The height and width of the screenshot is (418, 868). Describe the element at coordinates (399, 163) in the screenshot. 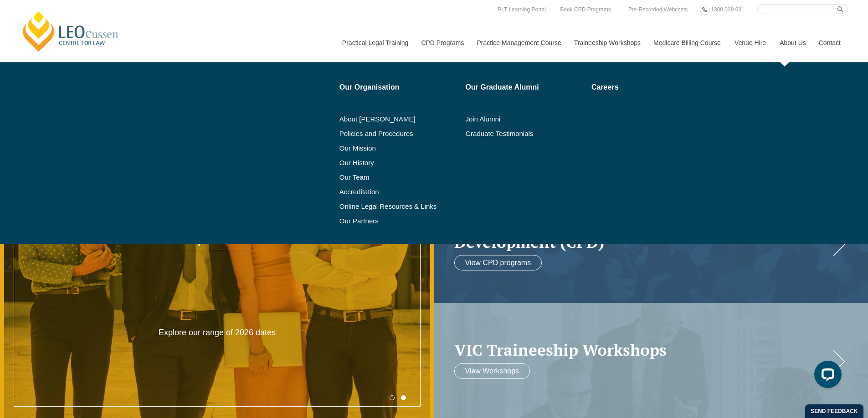

I see `a: Our History` at that location.